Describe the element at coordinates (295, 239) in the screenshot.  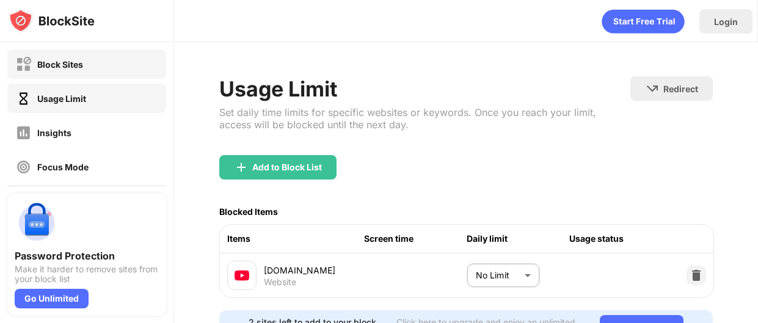
I see `div: Items` at that location.